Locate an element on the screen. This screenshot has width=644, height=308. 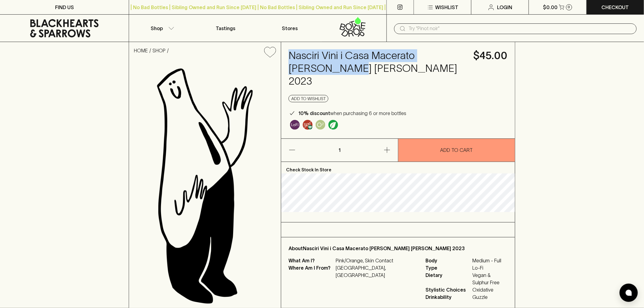
a: Made without the use of any animal products, and without any added Sulphur Dioxide (SO2) is located at coordinates (308, 125).